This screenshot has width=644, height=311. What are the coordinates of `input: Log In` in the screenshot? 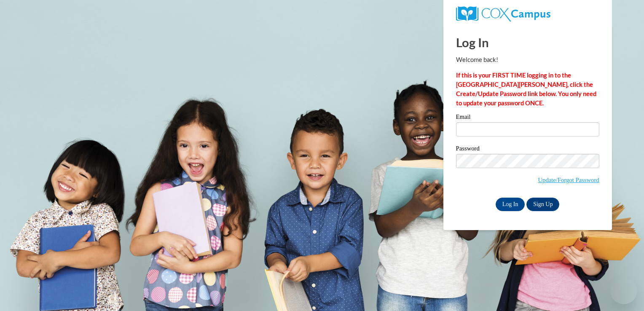 It's located at (510, 204).